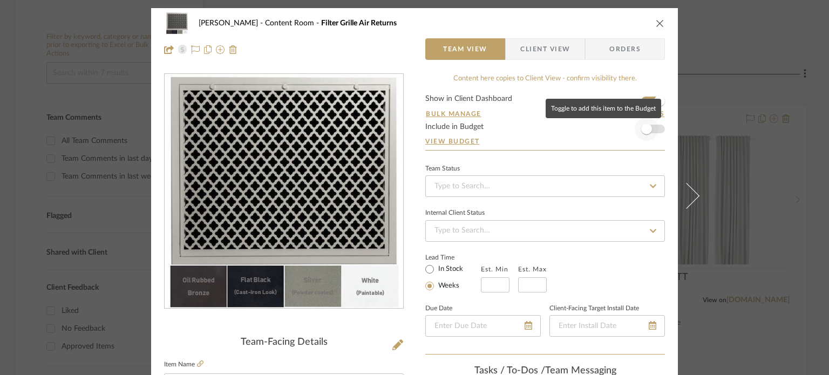  Describe the element at coordinates (448, 286) in the screenshot. I see `label: Weeks` at that location.